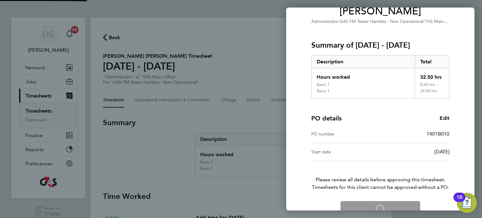 This screenshot has height=218, width=482. I want to click on span: Timesheets for this client cannot be approved without a PO., so click(381, 187).